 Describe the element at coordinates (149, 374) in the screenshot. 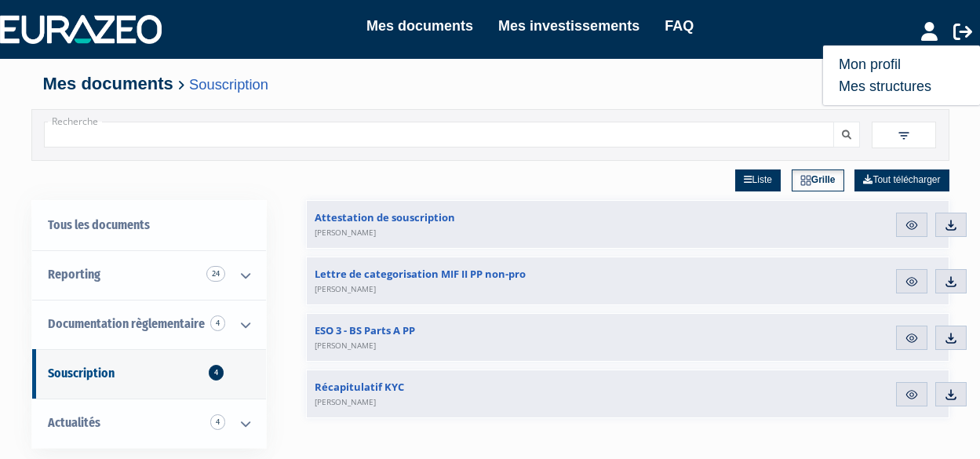

I see `a: Souscription4` at that location.